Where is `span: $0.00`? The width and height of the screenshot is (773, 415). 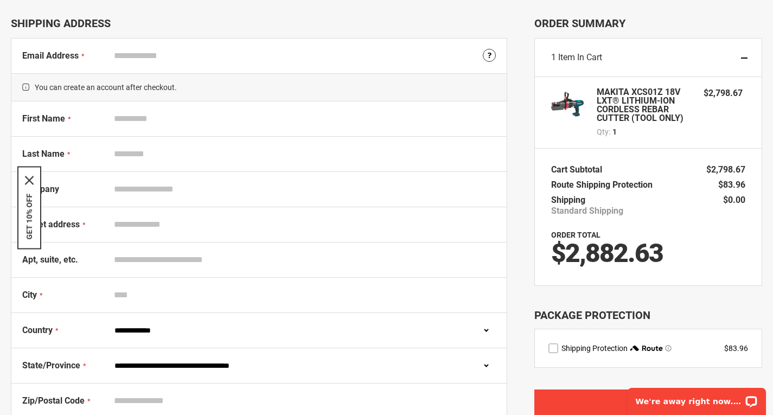 span: $0.00 is located at coordinates (734, 200).